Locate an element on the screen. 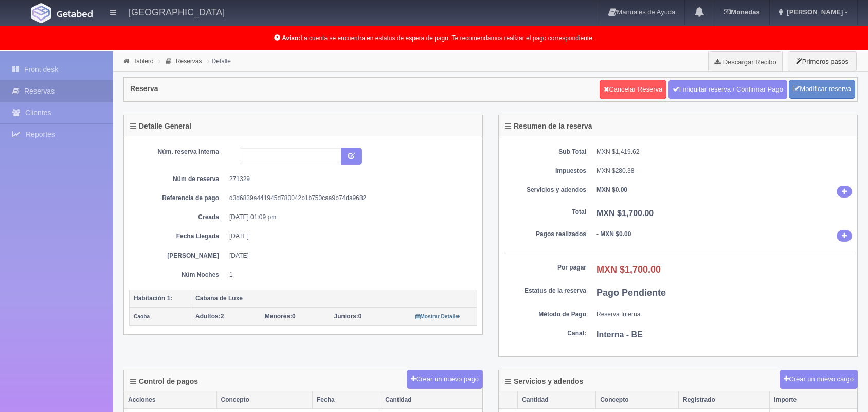  dd: MXN $1,419.62 is located at coordinates (724, 152).